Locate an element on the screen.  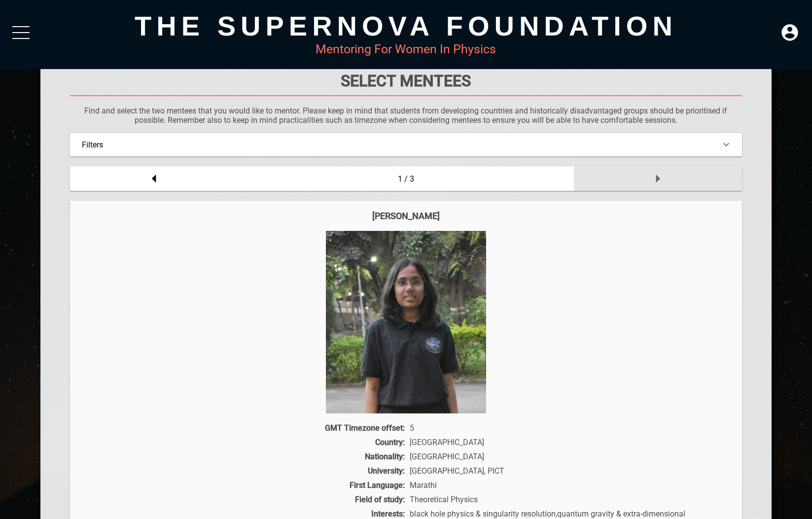
div: Mentoring For Women In Physics is located at coordinates (406, 49).